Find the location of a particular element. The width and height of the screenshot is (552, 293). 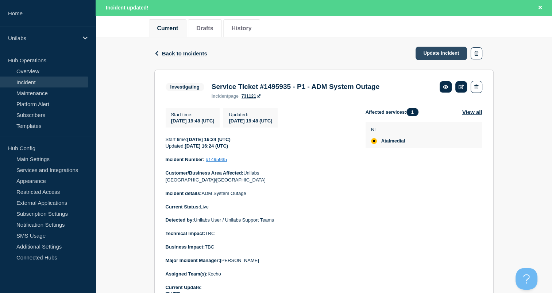

span: Investigating is located at coordinates (185, 87).